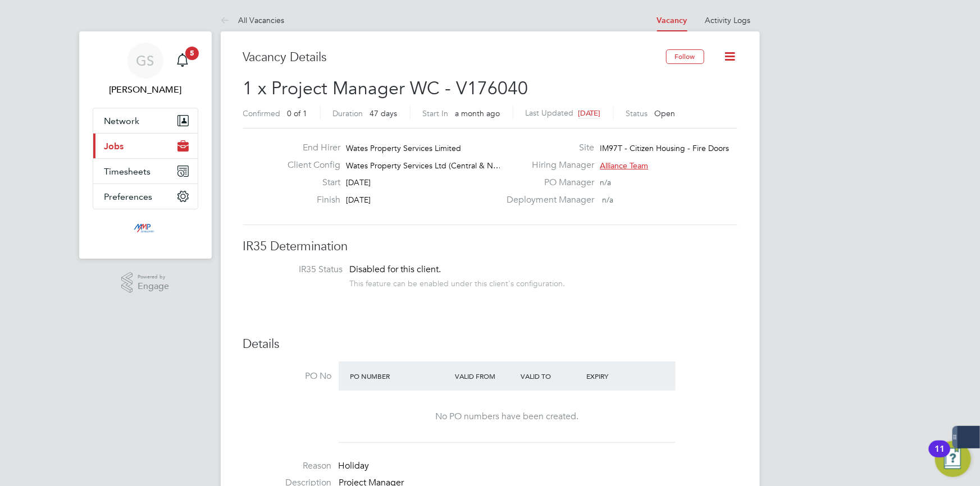  I want to click on a: 5, so click(182, 60).